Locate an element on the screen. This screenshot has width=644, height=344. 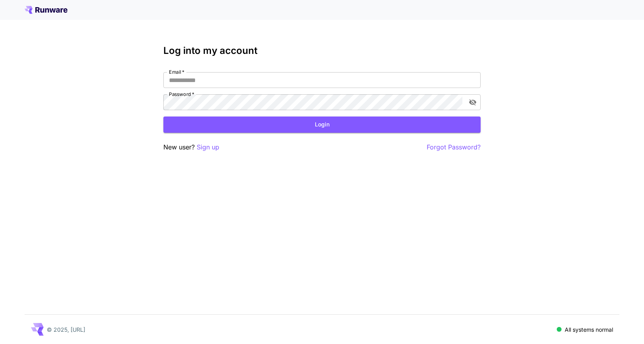
p: All systems normal is located at coordinates (589, 329).